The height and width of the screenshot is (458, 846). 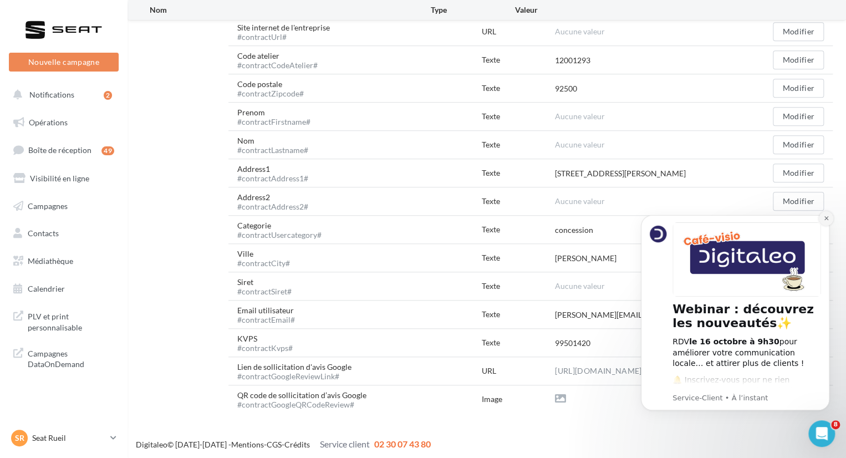 What do you see at coordinates (269, 286) in the screenshot?
I see `div: Siret` at bounding box center [269, 286].